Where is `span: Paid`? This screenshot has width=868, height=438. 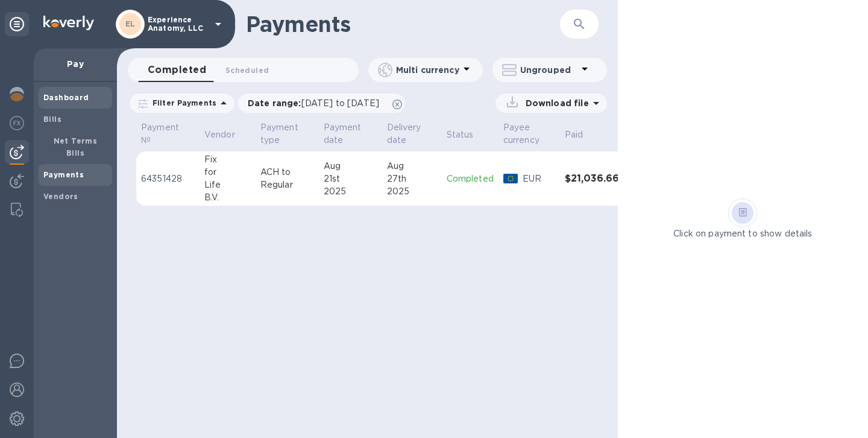 span: Paid is located at coordinates (581, 134).